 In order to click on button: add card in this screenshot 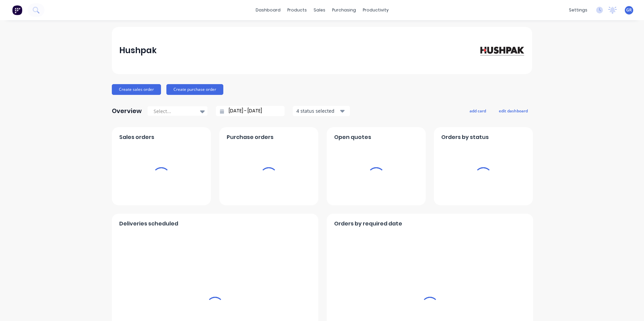, I will do `click(478, 111)`.